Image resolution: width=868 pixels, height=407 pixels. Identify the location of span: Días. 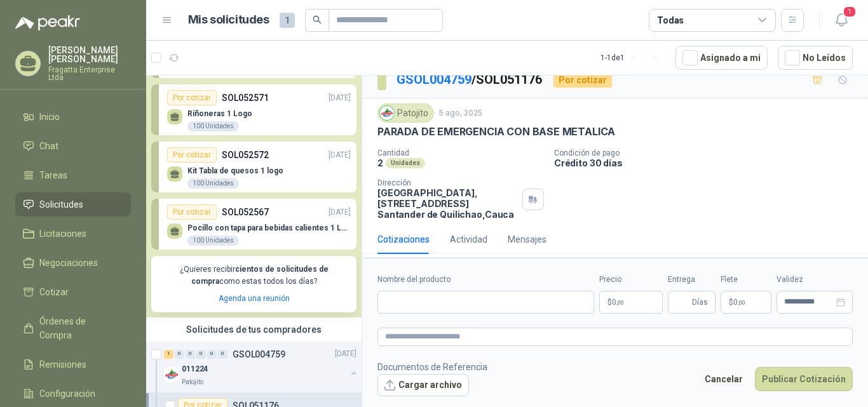
(700, 302).